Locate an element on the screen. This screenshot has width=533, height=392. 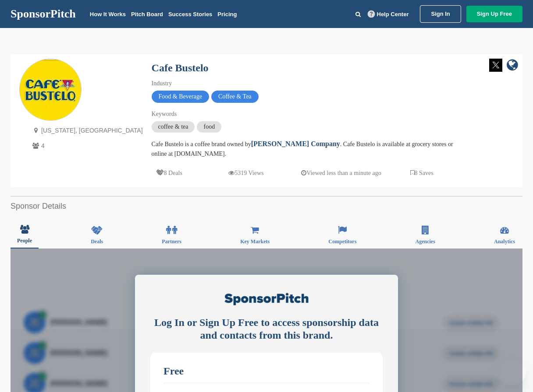
span: Partners is located at coordinates (172, 241).